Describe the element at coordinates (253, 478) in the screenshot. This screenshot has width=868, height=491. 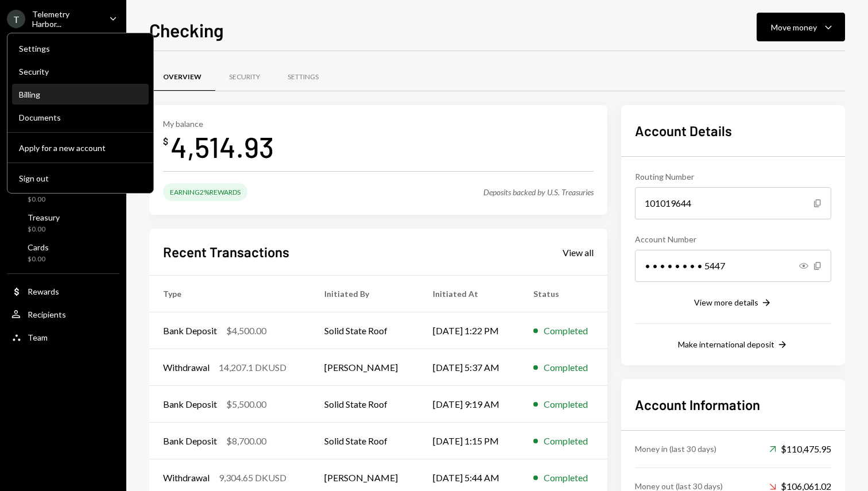
I see `div: 9,304.65 DKUSD` at that location.